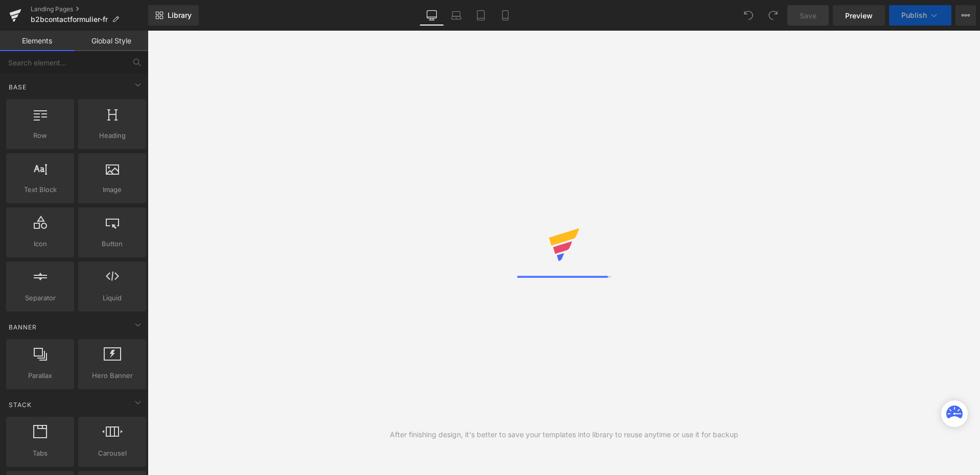 The image size is (980, 475). I want to click on a: Preview, so click(859, 15).